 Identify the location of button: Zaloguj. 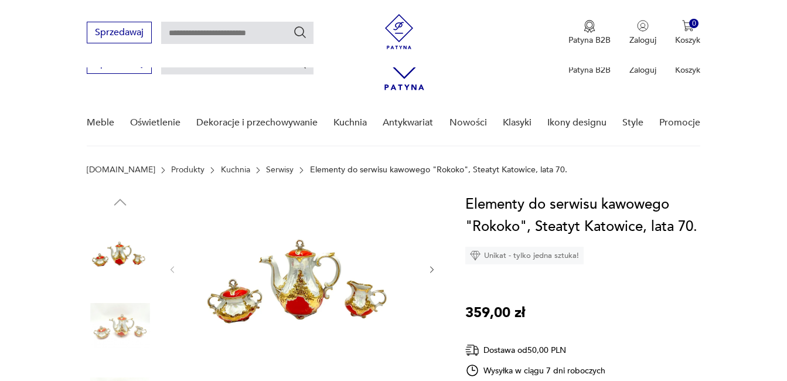
(643, 33).